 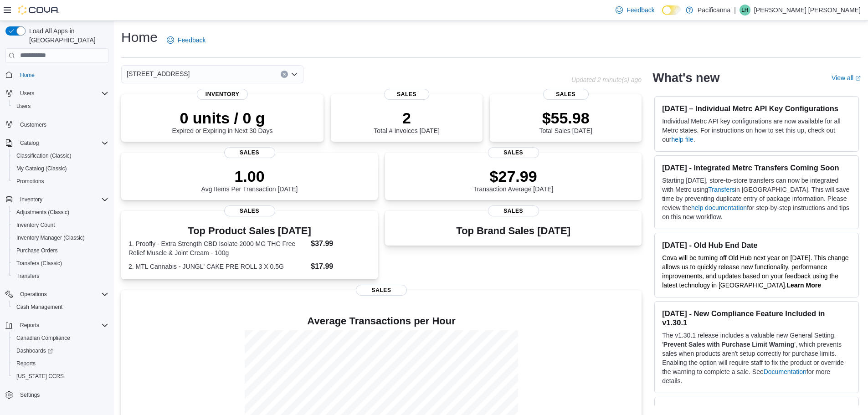 What do you see at coordinates (641, 10) in the screenshot?
I see `span: Feedback` at bounding box center [641, 10].